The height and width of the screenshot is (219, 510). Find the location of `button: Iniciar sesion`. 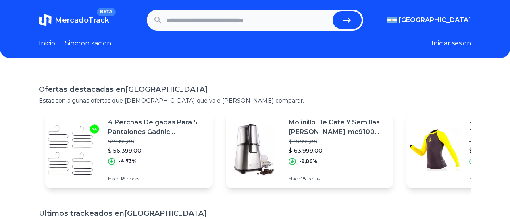

button: Iniciar sesion is located at coordinates (451, 44).